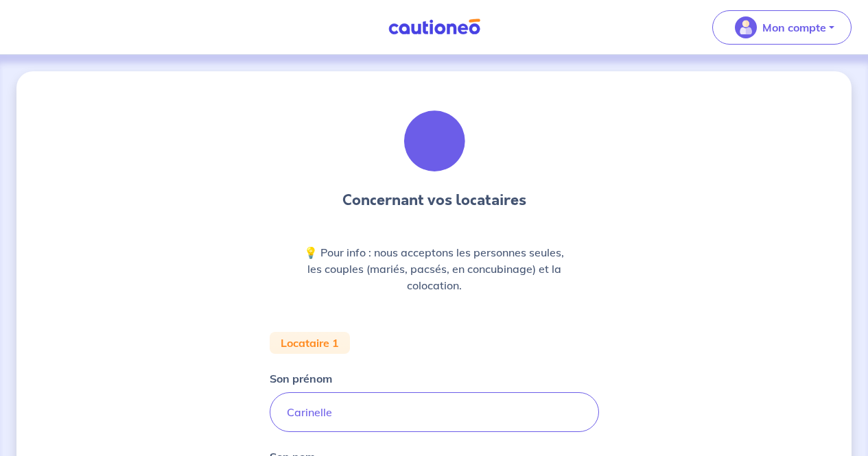 Image resolution: width=868 pixels, height=456 pixels. What do you see at coordinates (781, 28) in the screenshot?
I see `button: illu_account_valid_menu.svgMon compte` at bounding box center [781, 28].